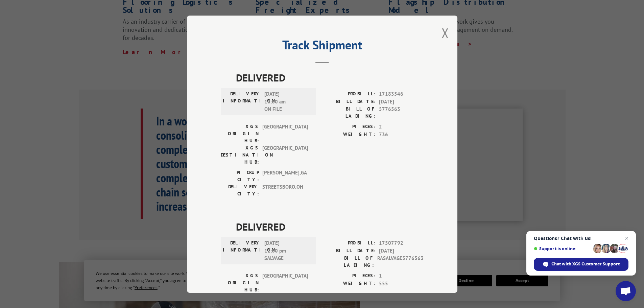 This screenshot has width=644, height=308. Describe the element at coordinates (240, 155) in the screenshot. I see `label: XGS DESTINATION HUB:` at that location.